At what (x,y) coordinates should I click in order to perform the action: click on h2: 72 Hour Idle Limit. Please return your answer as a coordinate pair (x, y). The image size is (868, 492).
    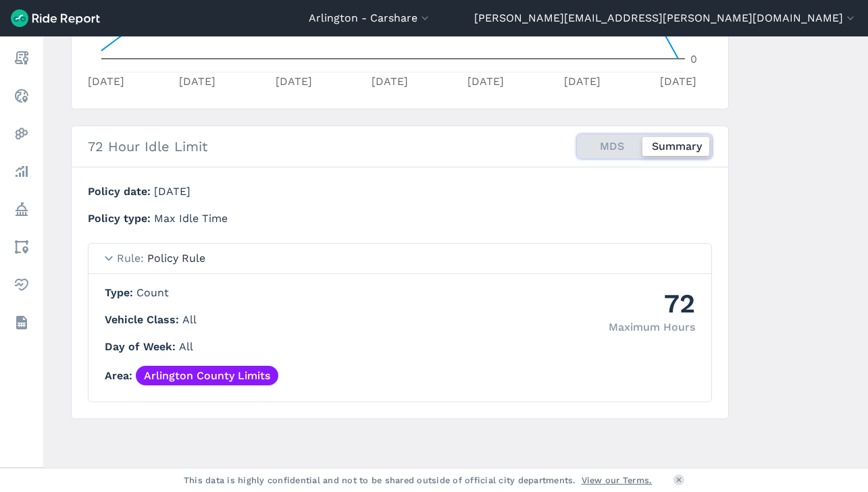
    Looking at the image, I should click on (147, 146).